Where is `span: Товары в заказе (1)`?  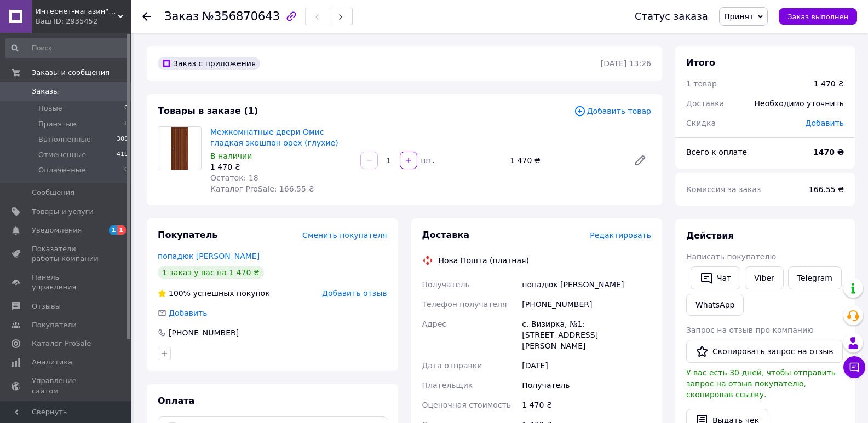
span: Товары в заказе (1) is located at coordinates (208, 111).